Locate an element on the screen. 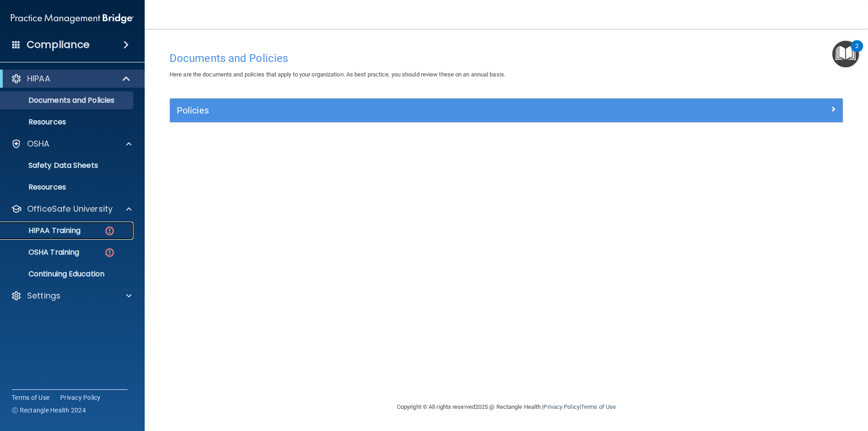  img: PMB logo is located at coordinates (72, 18).